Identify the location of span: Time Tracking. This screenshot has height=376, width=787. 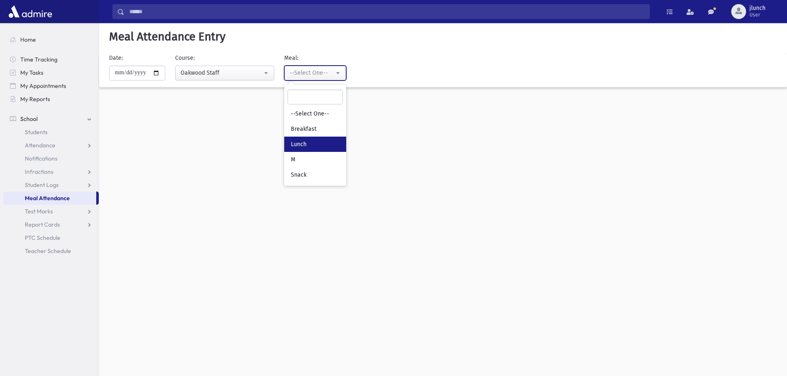
(39, 59).